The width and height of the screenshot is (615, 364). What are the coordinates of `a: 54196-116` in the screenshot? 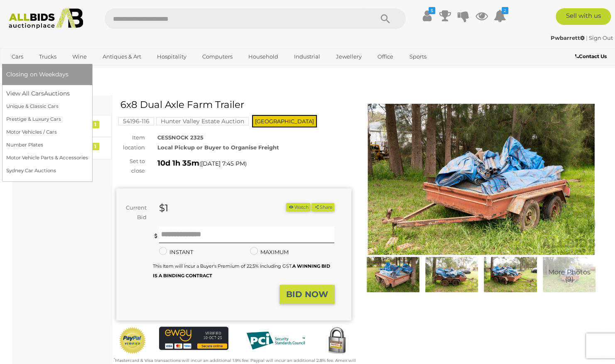 It's located at (136, 121).